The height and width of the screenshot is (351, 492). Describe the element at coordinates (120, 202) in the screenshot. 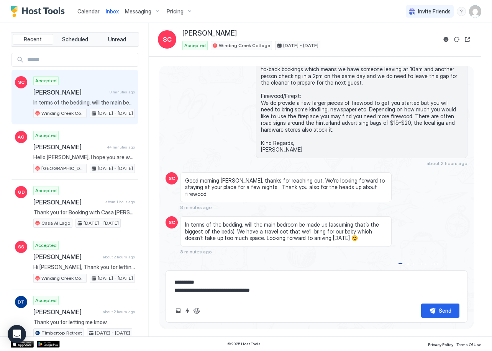

I see `span: about 1 hour ago` at that location.